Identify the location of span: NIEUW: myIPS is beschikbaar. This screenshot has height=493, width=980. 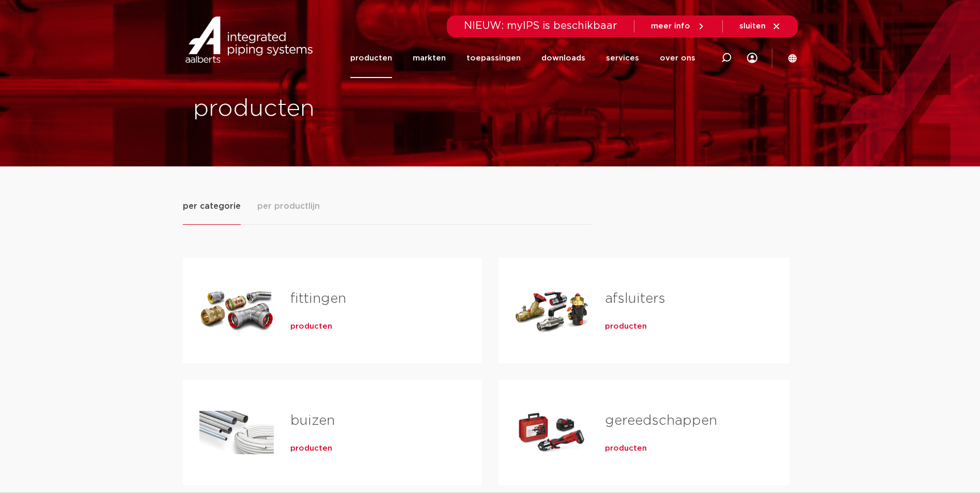
(540, 26).